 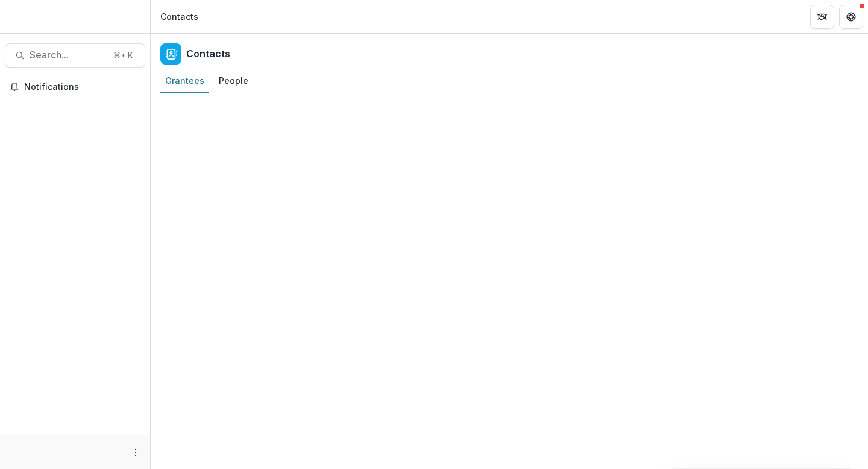 What do you see at coordinates (123, 55) in the screenshot?
I see `div: ⌘ + K` at bounding box center [123, 55].